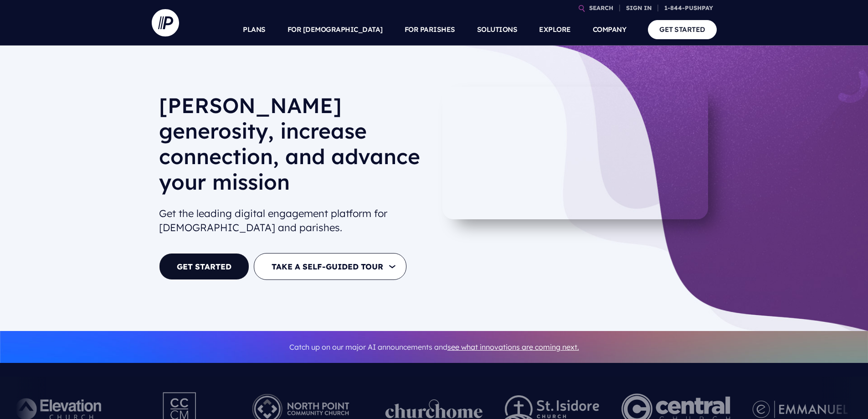  What do you see at coordinates (429, 30) in the screenshot?
I see `a: FOR PARISHES` at bounding box center [429, 30].